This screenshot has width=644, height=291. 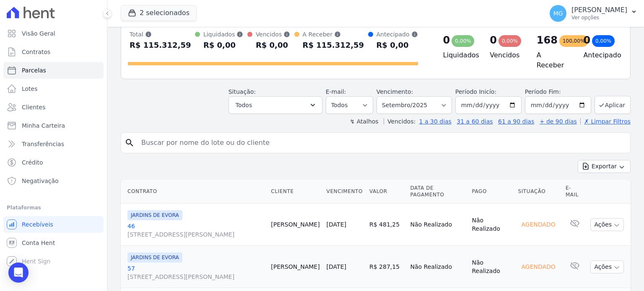 What do you see at coordinates (54, 70) in the screenshot?
I see `a: Parcelas` at bounding box center [54, 70].